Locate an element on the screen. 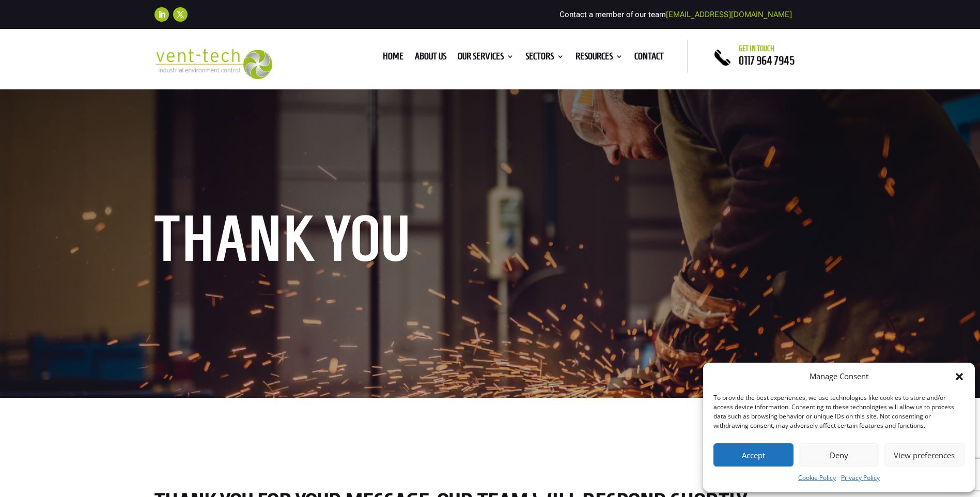 The image size is (980, 497). button: Accept is located at coordinates (753, 454).